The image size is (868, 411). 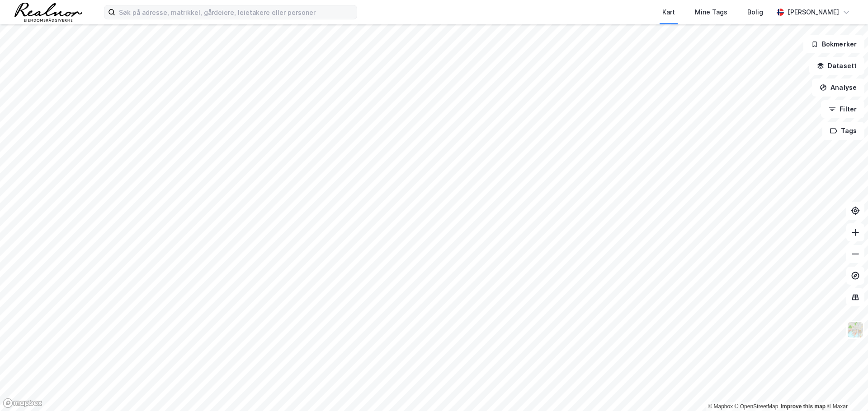 I want to click on button: Tags, so click(x=843, y=131).